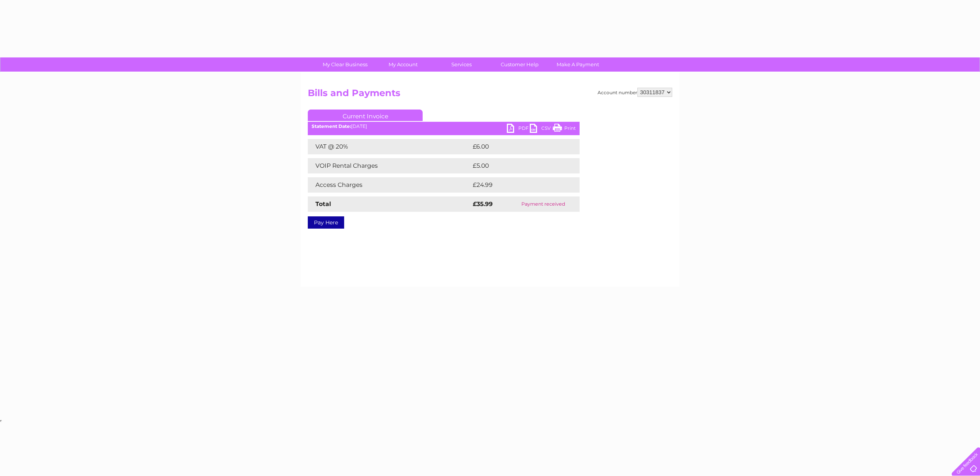  Describe the element at coordinates (326, 222) in the screenshot. I see `a: Pay Here` at that location.